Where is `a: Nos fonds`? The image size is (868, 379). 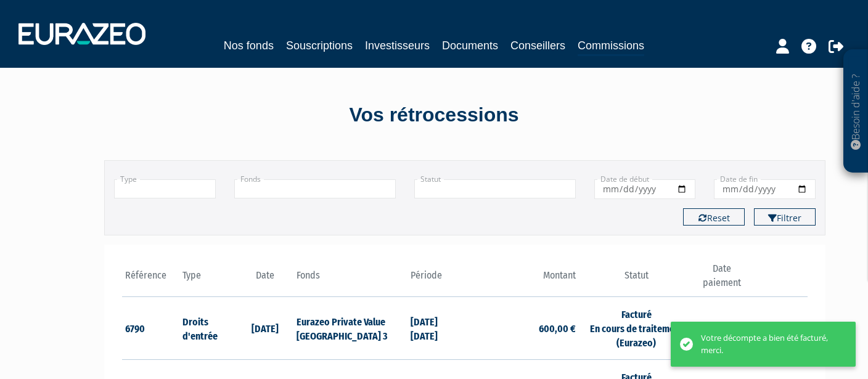
a: Nos fonds is located at coordinates (249, 46).